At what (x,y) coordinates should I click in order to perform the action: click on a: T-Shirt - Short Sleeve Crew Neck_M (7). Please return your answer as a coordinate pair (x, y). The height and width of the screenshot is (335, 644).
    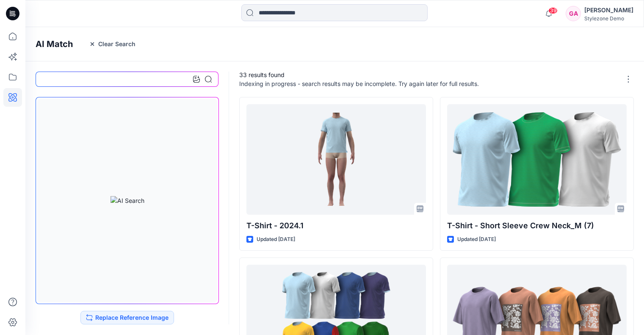
    Looking at the image, I should click on (537, 159).